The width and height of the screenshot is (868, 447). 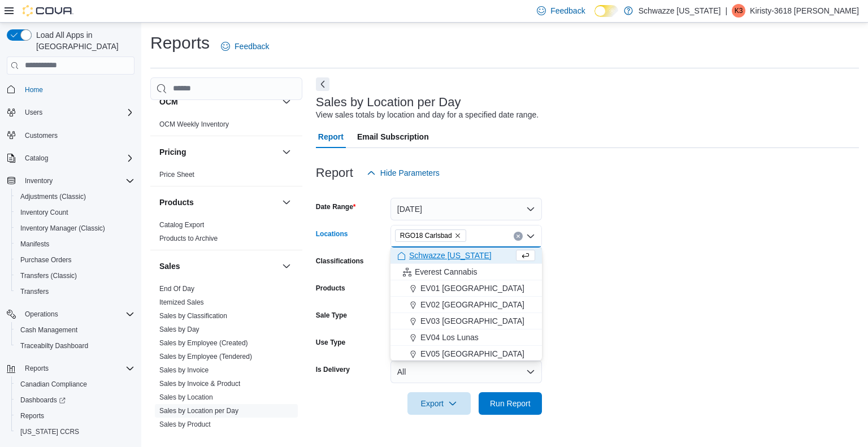 I want to click on a: Adjustments (Classic), so click(x=53, y=197).